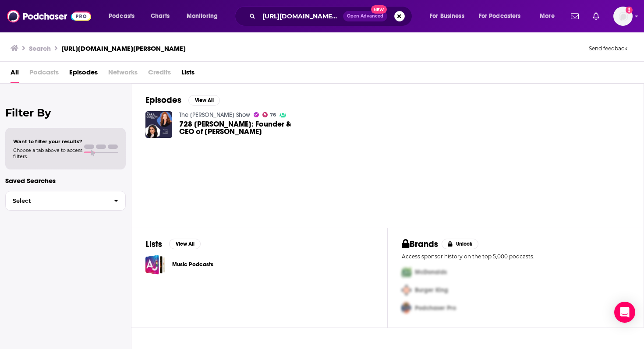 This screenshot has width=644, height=349. Describe the element at coordinates (183, 100) in the screenshot. I see `a: EpisodesView All` at that location.